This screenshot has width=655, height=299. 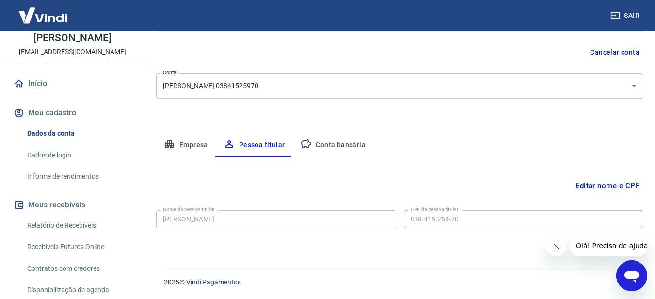 I want to click on a: Dados de login, so click(x=78, y=155).